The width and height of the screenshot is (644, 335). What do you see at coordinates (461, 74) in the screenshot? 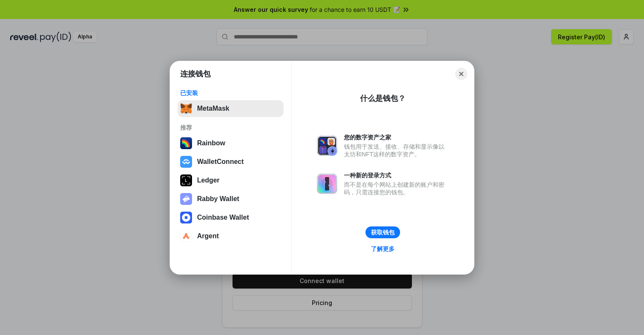
I see `button: Close` at bounding box center [461, 74].